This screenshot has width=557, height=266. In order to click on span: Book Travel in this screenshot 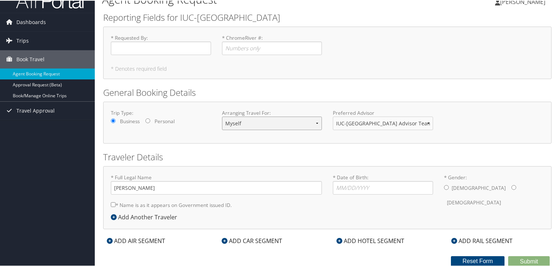, I will do `click(30, 59)`.